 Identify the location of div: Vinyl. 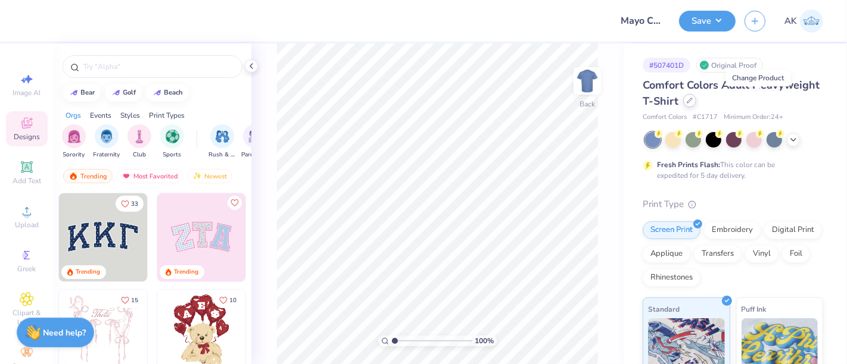
(761, 254).